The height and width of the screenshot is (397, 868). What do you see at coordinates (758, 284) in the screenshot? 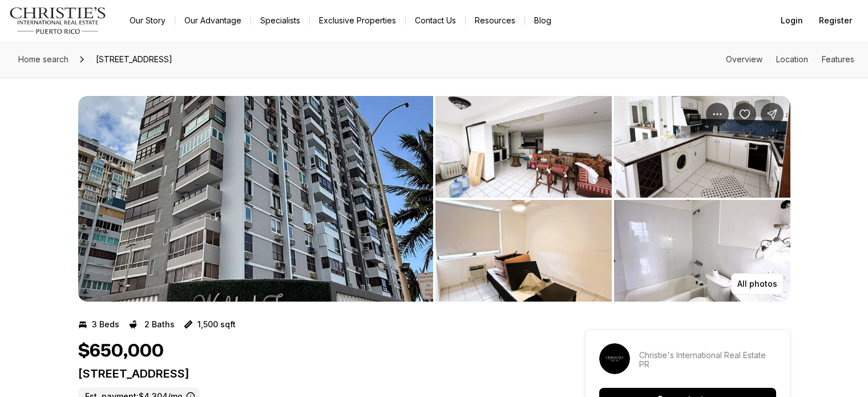
I see `p: All photos` at bounding box center [758, 284].